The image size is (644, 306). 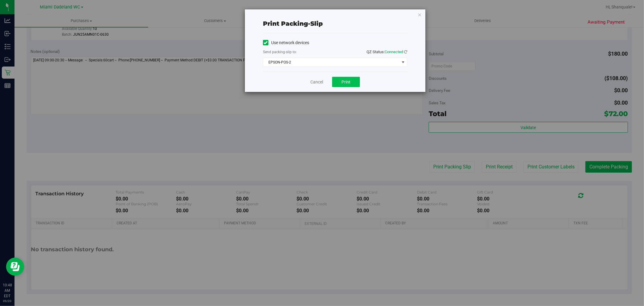 What do you see at coordinates (387, 52) in the screenshot?
I see `span: QZ Status:` at bounding box center [387, 52].